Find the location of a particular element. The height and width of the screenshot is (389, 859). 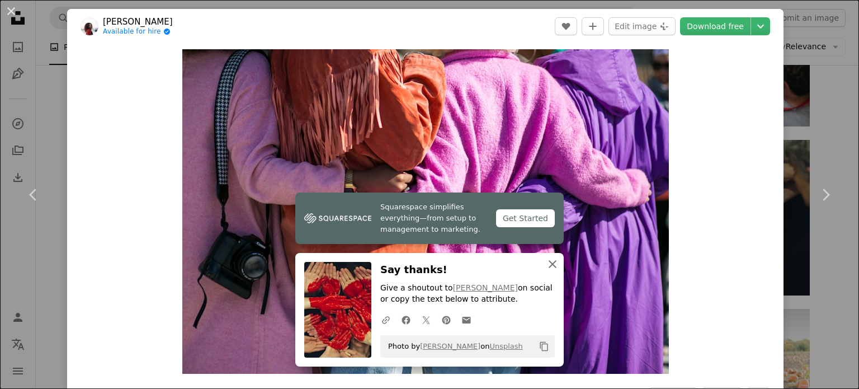

span: Photo by on is located at coordinates (453, 346).